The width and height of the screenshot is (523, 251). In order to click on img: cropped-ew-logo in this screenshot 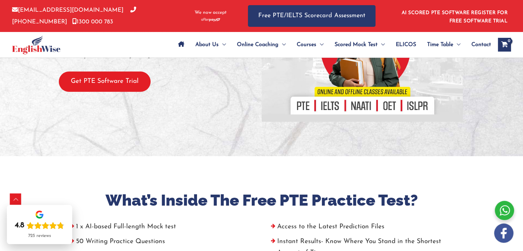, I will do `click(36, 45)`.